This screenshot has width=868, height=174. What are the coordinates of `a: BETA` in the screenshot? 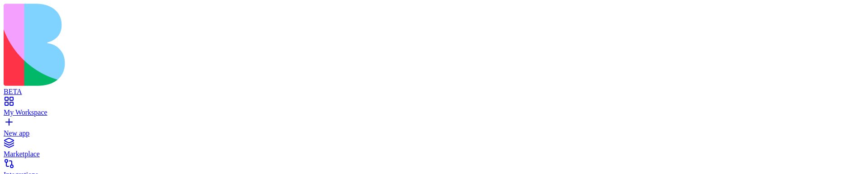 It's located at (434, 88).